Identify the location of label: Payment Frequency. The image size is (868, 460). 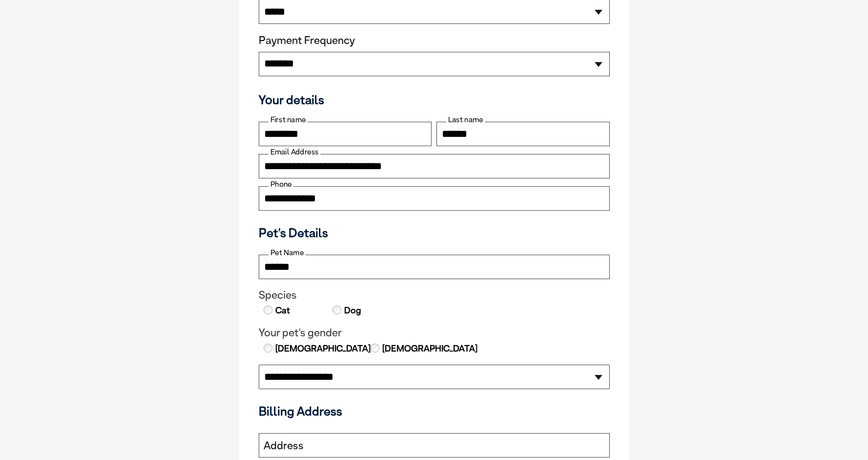
(307, 40).